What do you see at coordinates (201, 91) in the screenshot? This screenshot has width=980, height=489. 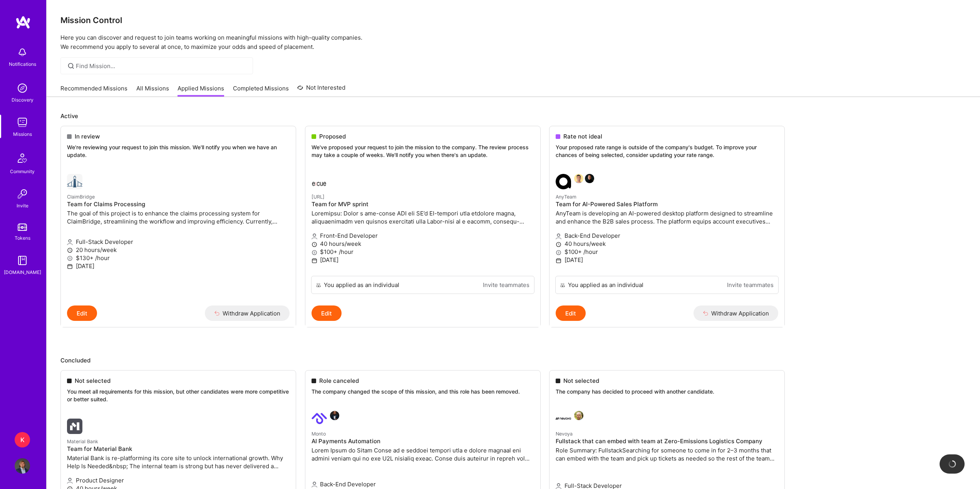 I see `a: Applied Missions` at bounding box center [201, 91].